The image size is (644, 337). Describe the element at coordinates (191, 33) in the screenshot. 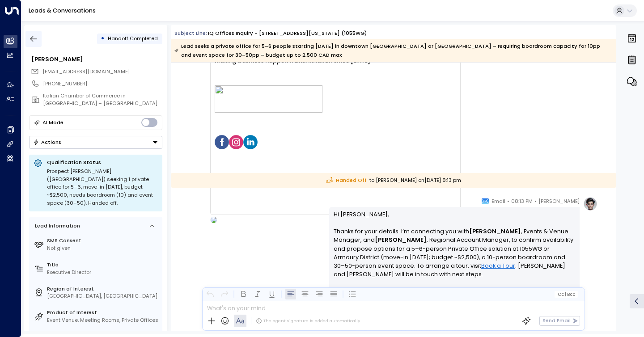

I see `span: Subject Line:` at that location.